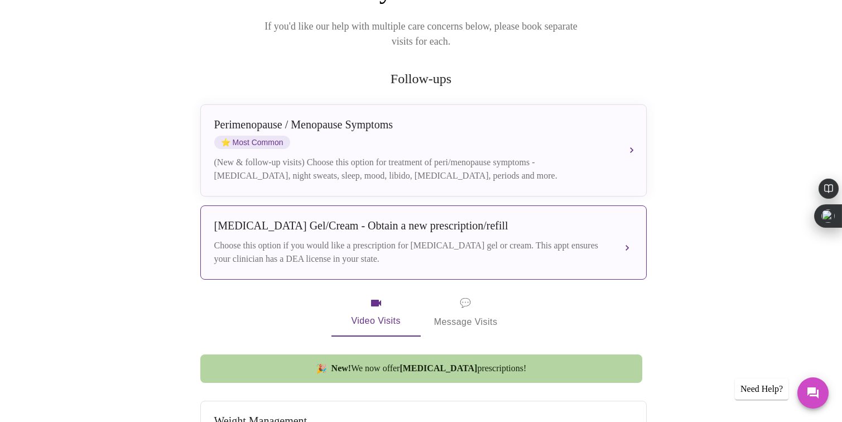 Image resolution: width=842 pixels, height=422 pixels. What do you see at coordinates (466, 312) in the screenshot?
I see `span: Message Visits` at bounding box center [466, 312].